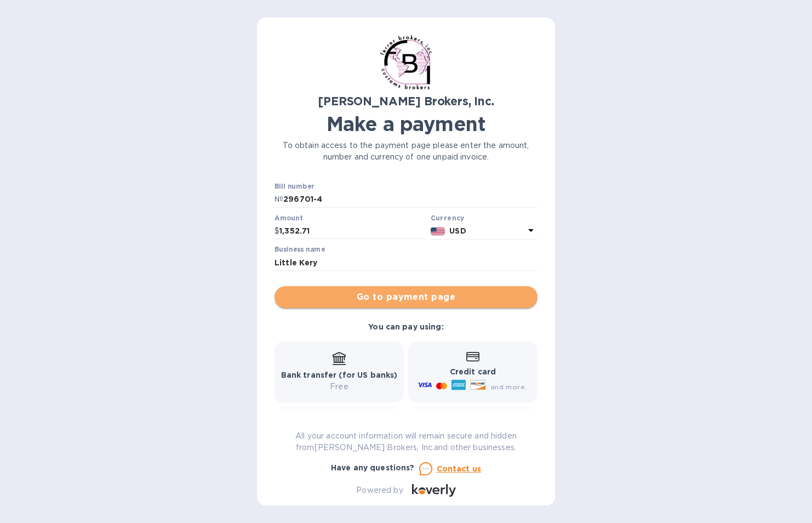  What do you see at coordinates (405, 327) in the screenshot?
I see `b: You can pay using:` at bounding box center [405, 327].